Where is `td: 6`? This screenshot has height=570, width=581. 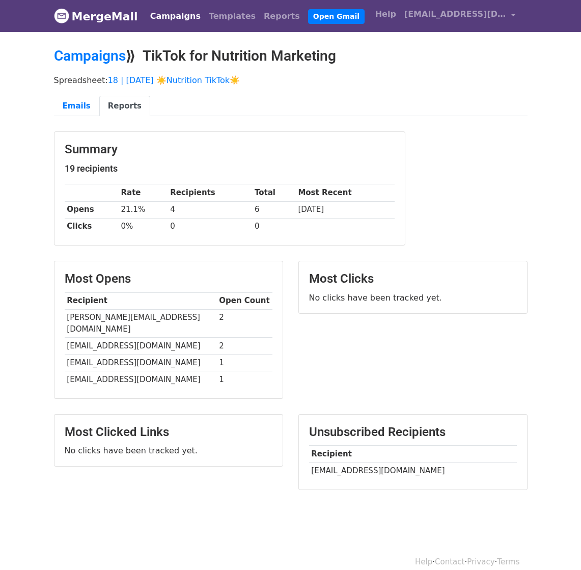 td: 6 is located at coordinates (273, 209).